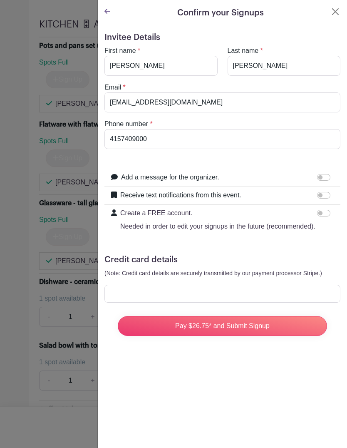 The image size is (347, 448). Describe the element at coordinates (222, 326) in the screenshot. I see `input: Pay $26.75* and Submit Signup` at that location.